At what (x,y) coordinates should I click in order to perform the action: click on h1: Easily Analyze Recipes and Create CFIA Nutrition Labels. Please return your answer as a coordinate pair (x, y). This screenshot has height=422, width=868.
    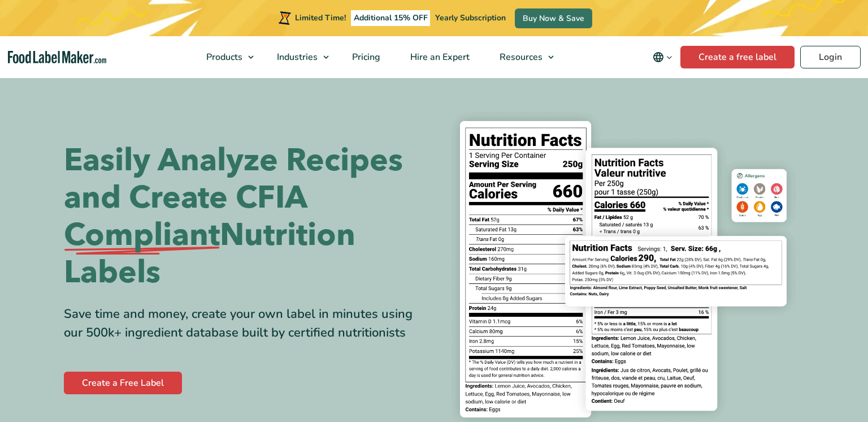
    Looking at the image, I should click on (245, 216).